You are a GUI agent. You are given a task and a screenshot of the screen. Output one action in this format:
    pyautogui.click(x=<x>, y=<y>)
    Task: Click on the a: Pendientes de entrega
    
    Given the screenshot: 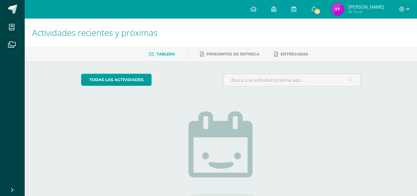 What is the action you would take?
    pyautogui.click(x=230, y=54)
    